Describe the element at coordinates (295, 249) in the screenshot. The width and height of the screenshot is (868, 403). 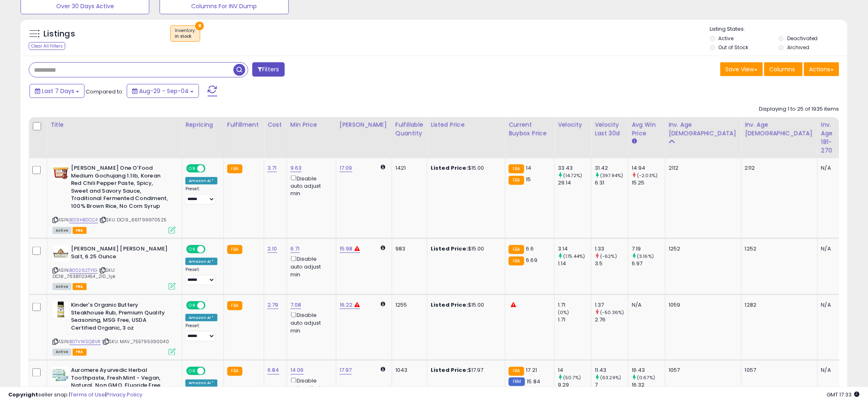
I see `a: 6.71` at that location.